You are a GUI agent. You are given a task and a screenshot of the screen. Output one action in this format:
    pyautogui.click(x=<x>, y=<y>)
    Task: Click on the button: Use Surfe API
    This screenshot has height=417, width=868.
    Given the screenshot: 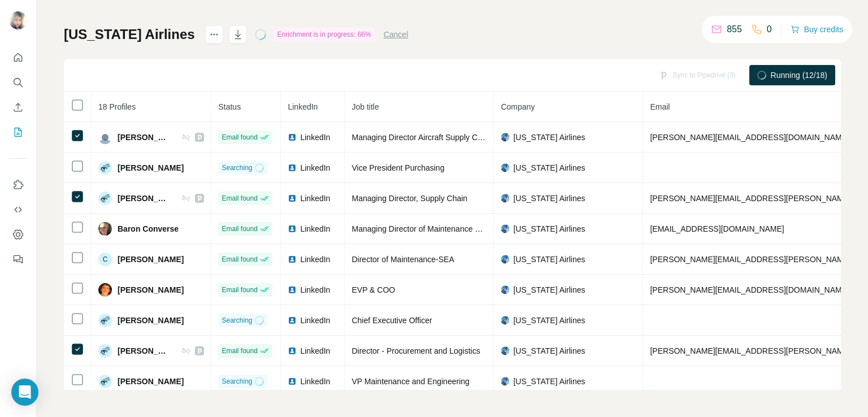 What is the action you would take?
    pyautogui.click(x=18, y=210)
    